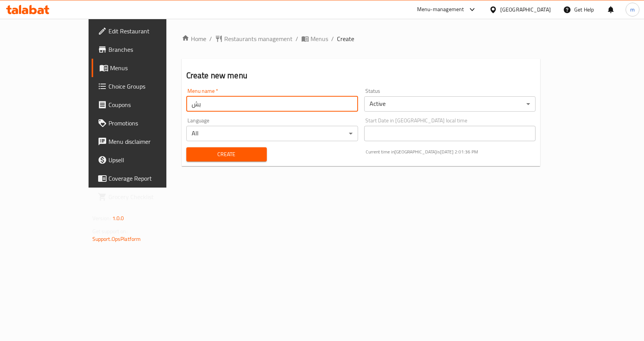 This screenshot has height=341, width=644. Describe the element at coordinates (149, 50) in the screenshot. I see `span: Branches` at that location.